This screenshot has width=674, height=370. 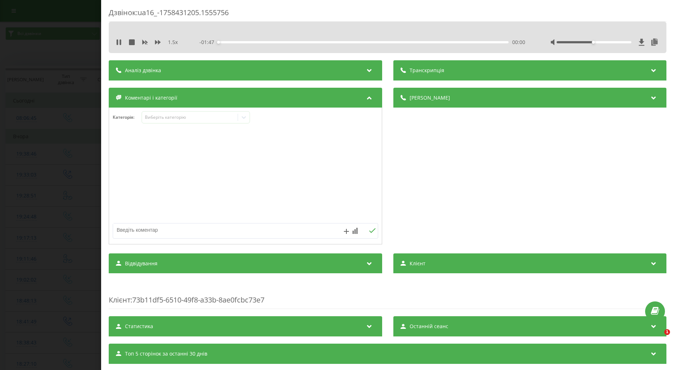 What do you see at coordinates (127, 117) in the screenshot?
I see `h4: Категорія :` at bounding box center [127, 117].